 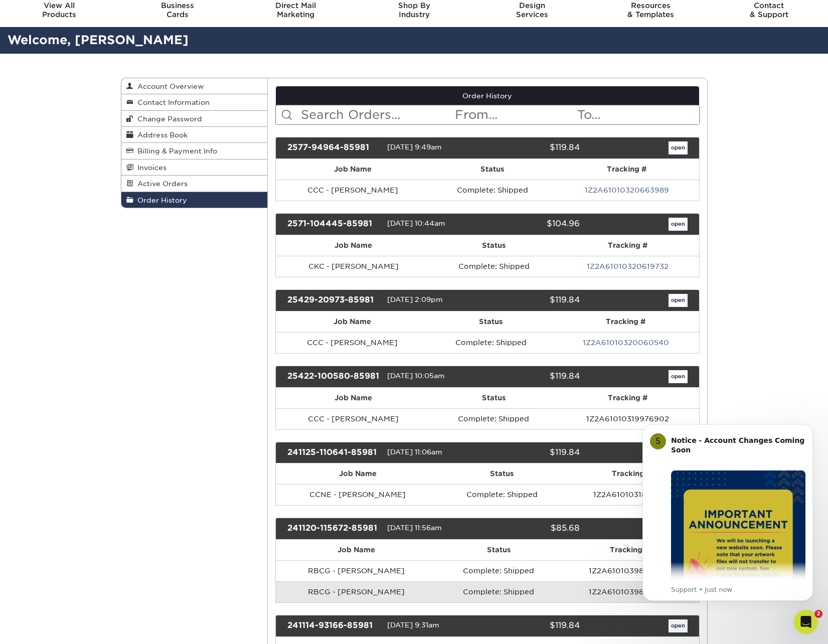 I want to click on div: & Templates, so click(x=651, y=10).